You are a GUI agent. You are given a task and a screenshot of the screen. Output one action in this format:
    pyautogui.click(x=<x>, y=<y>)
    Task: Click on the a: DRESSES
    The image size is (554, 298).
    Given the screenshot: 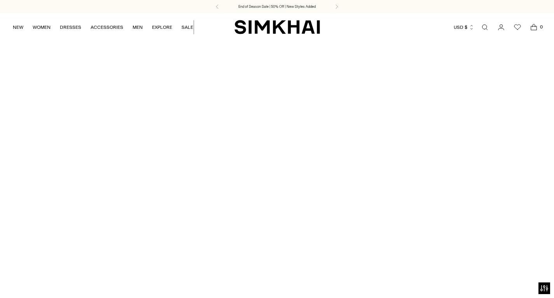 What is the action you would take?
    pyautogui.click(x=70, y=27)
    